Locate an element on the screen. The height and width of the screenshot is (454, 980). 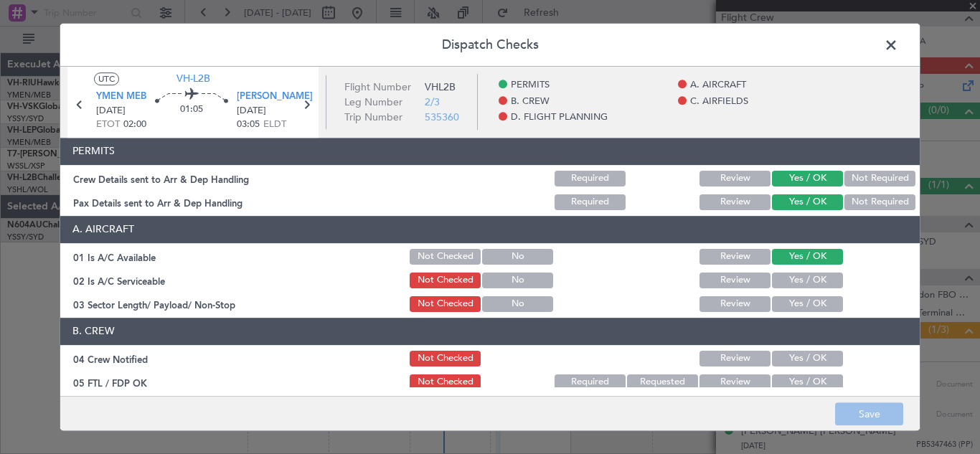
span: A. AIRCRAFT is located at coordinates (718, 86).